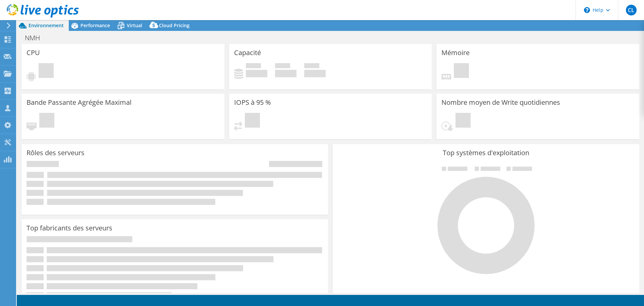  I want to click on span: Total, so click(311, 67).